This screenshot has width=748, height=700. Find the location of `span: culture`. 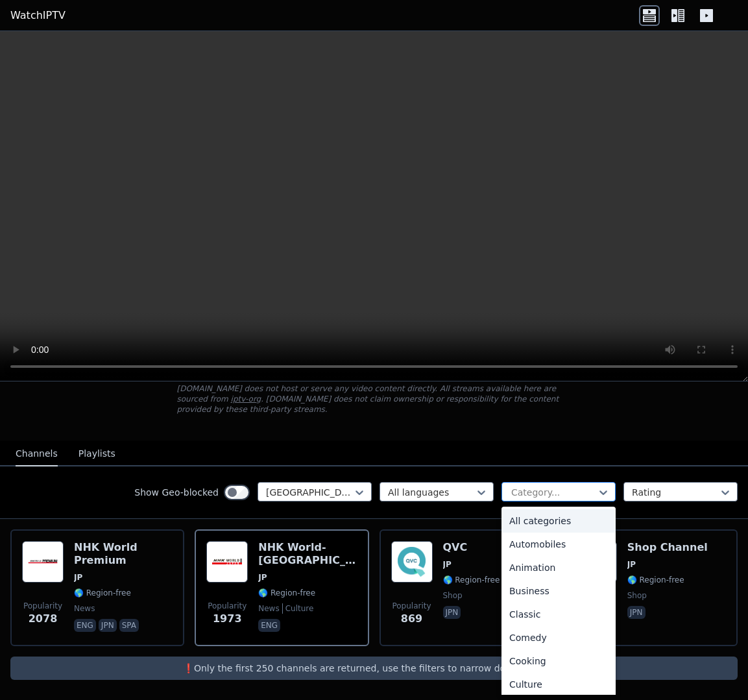

span: culture is located at coordinates (297, 609).